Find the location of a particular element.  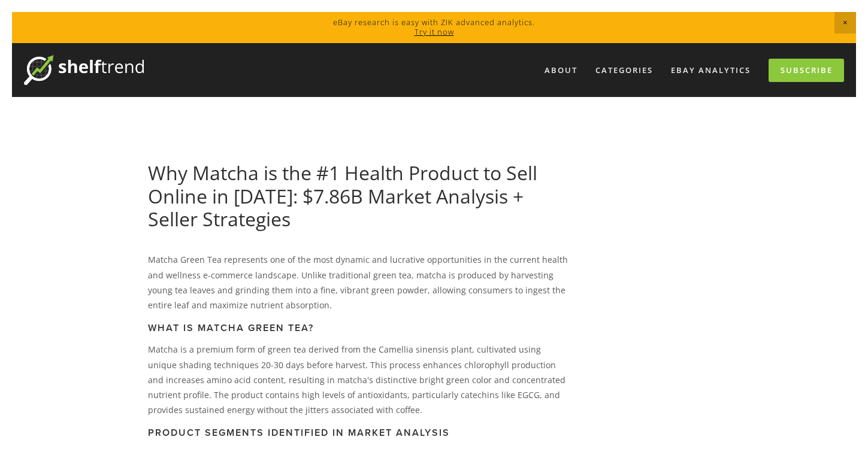

div: Categories is located at coordinates (624, 70).